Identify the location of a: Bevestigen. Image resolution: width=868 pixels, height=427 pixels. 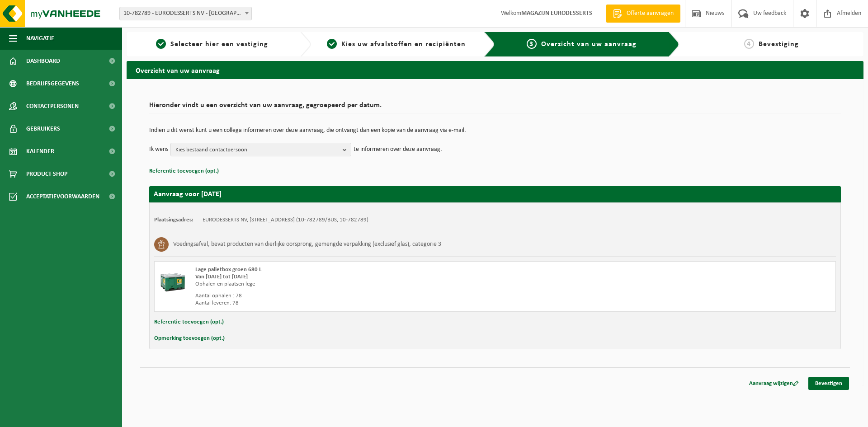
(828, 383).